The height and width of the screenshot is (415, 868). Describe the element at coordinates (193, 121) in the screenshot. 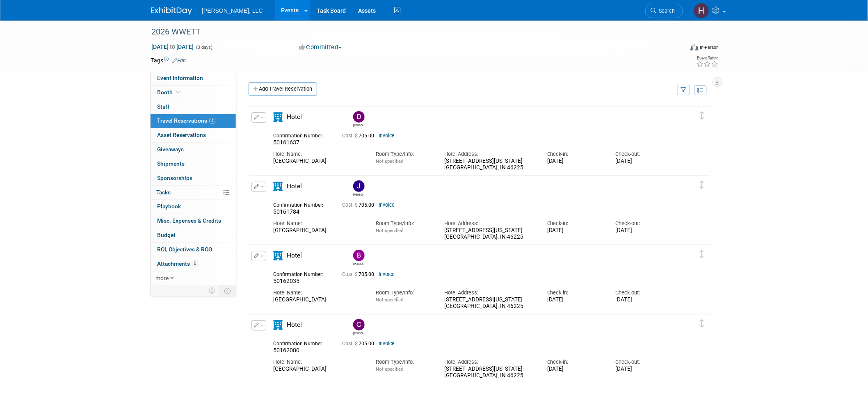

I see `a: Travel Reservations4` at that location.